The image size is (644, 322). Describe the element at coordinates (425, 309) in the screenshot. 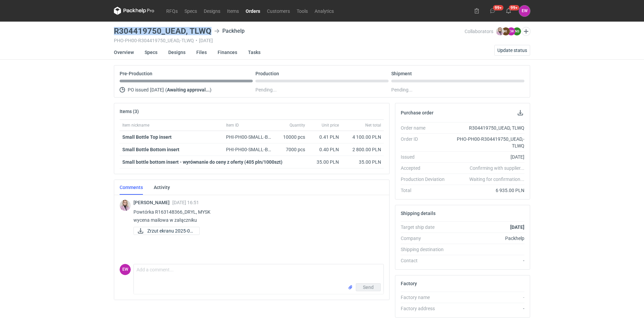

I see `div: Factory address` at that location.